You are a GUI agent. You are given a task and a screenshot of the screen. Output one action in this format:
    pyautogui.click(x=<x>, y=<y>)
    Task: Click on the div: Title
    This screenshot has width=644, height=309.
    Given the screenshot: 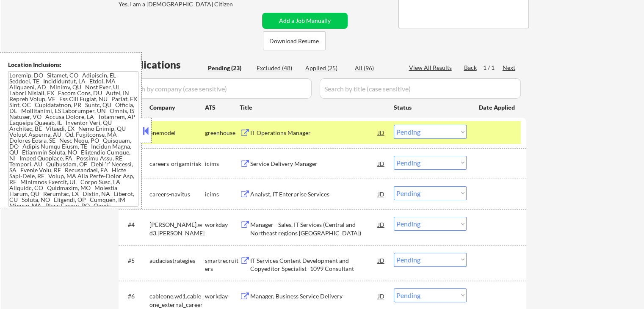 What is the action you would take?
    pyautogui.click(x=313, y=107)
    